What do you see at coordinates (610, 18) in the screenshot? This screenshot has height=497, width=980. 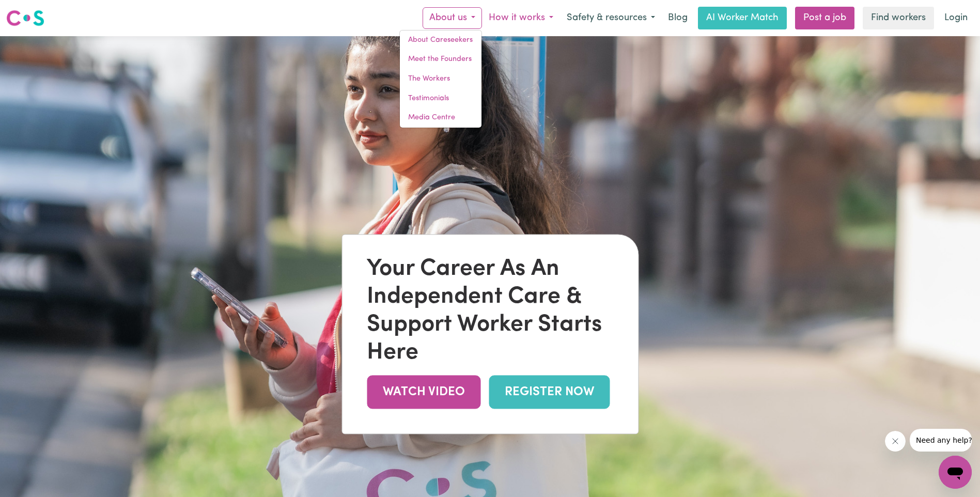 I see `button: Safety & resources` at bounding box center [610, 18].